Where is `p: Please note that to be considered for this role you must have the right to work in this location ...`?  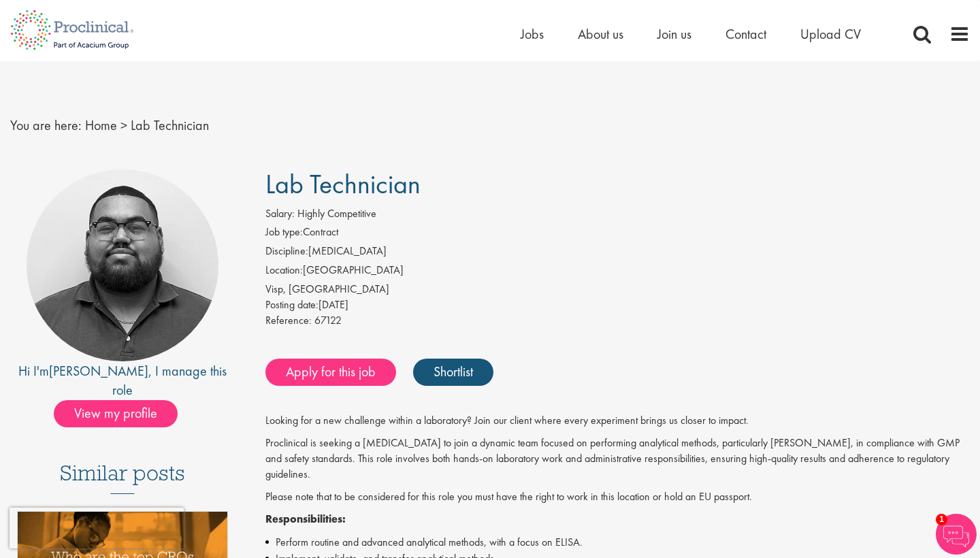 p: Please note that to be considered for this role you must have the right to work in this location ... is located at coordinates (617, 497).